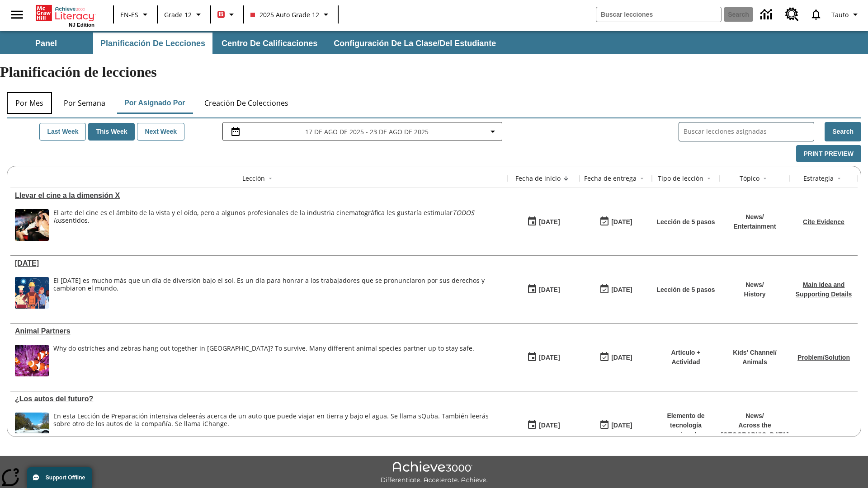  Describe the element at coordinates (681, 178) in the screenshot. I see `div: Tipo de lección` at that location.